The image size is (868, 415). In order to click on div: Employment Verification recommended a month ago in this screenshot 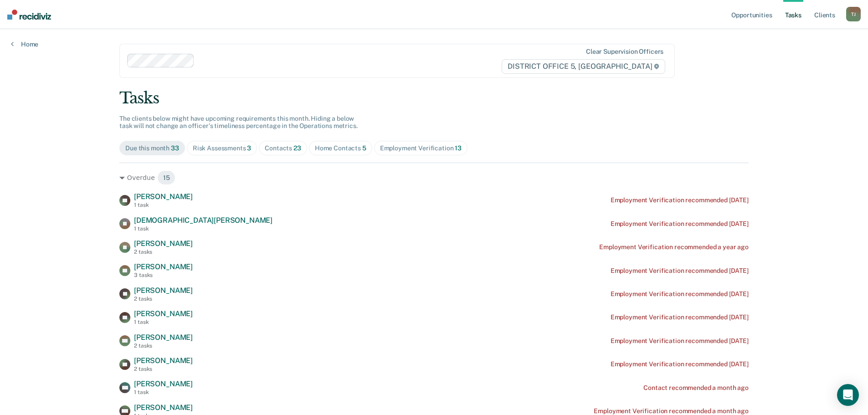, I will do `click(671, 411)`.